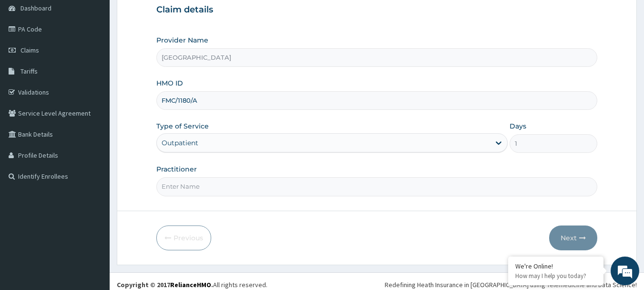  I want to click on input: Enter HMO ID, so click(377, 100).